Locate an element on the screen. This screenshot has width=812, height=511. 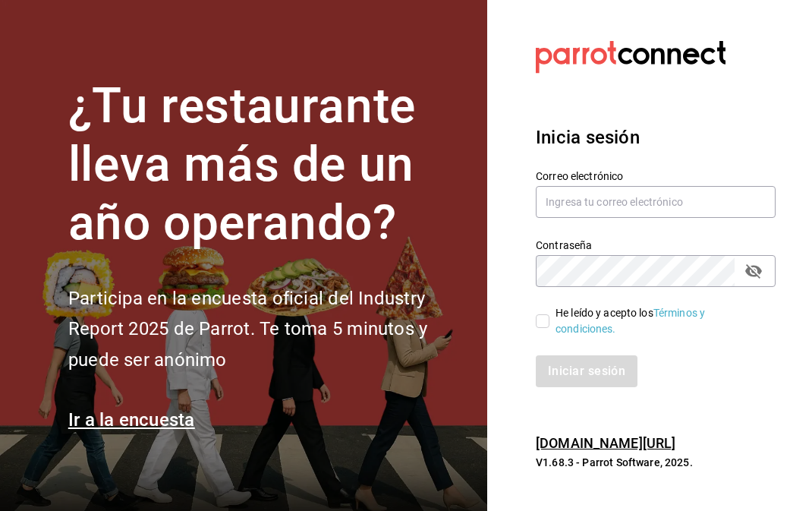
label: Correo electrónico is located at coordinates (656, 176).